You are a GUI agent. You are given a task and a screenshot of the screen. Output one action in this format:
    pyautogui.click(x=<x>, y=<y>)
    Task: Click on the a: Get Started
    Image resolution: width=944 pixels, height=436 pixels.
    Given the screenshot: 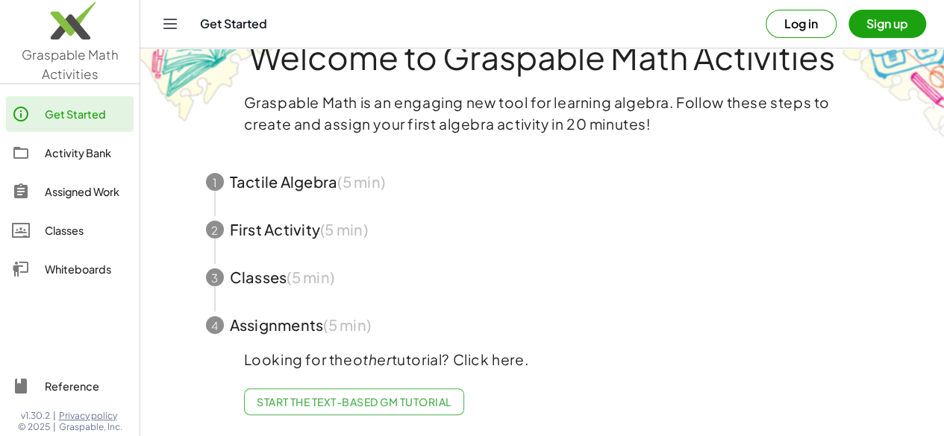 What is the action you would take?
    pyautogui.click(x=69, y=114)
    